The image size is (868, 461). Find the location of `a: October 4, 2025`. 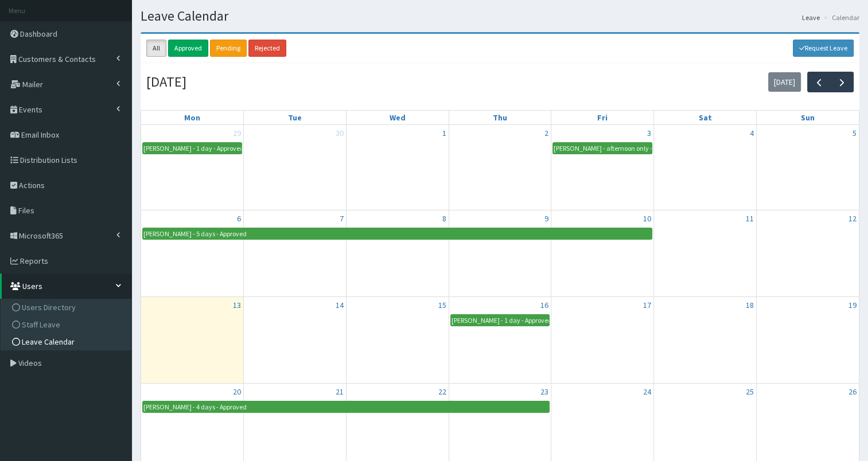

a: October 4, 2025 is located at coordinates (751, 133).